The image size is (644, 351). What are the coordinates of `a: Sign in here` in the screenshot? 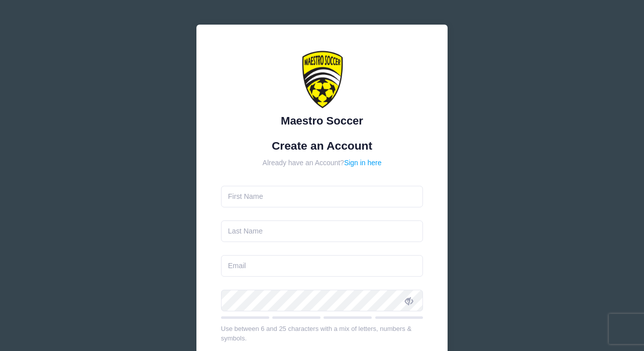 It's located at (363, 162).